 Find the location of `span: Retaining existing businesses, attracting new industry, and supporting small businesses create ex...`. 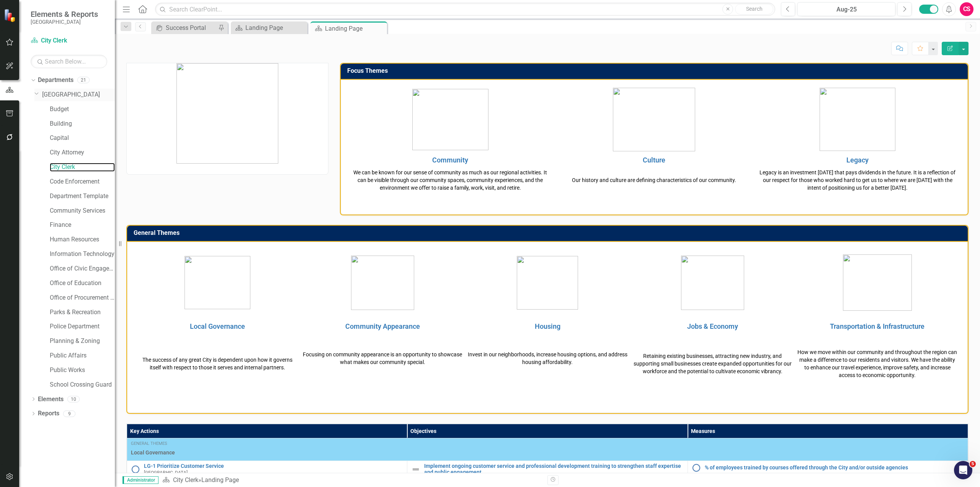

span: Retaining existing businesses, attracting new industry, and supporting small businesses create ex... is located at coordinates (712, 363).